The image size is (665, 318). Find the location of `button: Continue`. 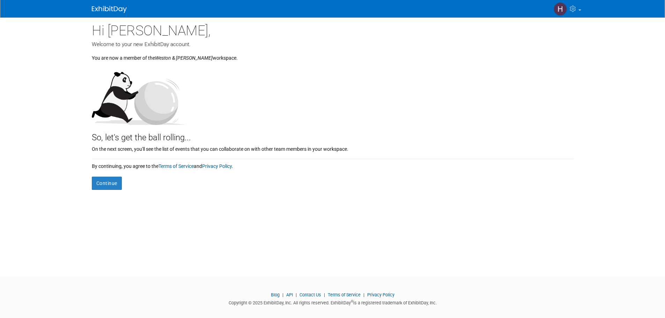

button: Continue is located at coordinates (107, 183).